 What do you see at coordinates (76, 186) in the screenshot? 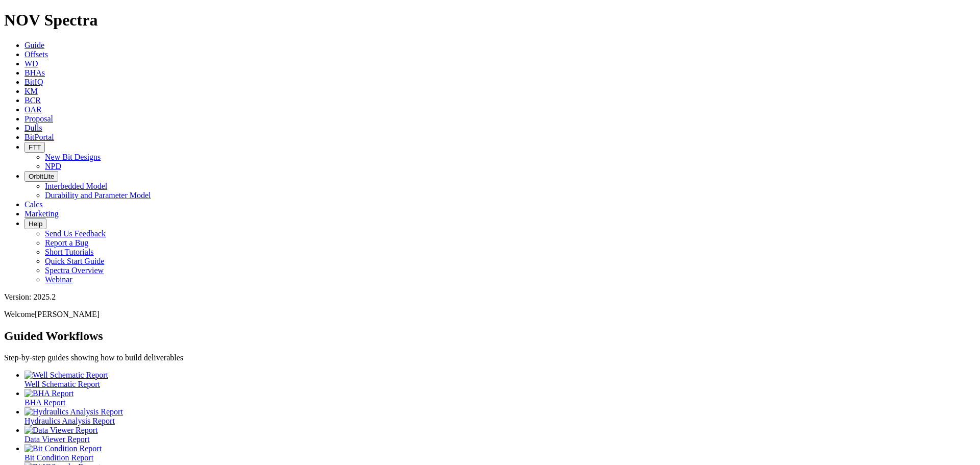
I see `a: Interbedded Model` at bounding box center [76, 186].